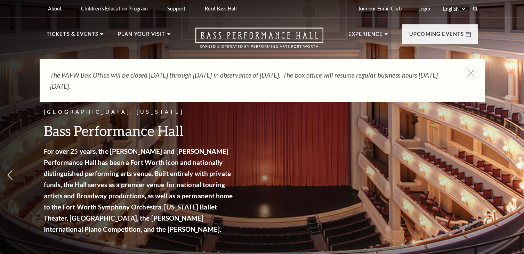 This screenshot has width=524, height=254. Describe the element at coordinates (55, 8) in the screenshot. I see `p: About` at that location.